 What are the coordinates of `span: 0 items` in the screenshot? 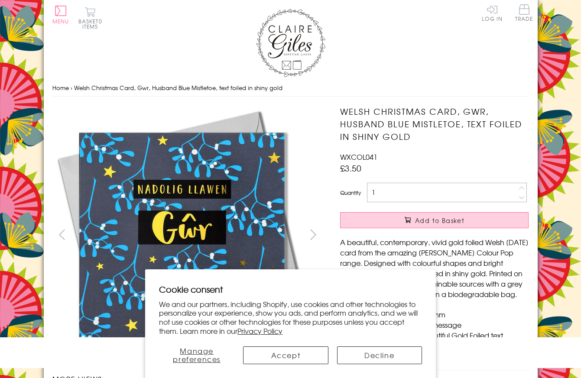 It's located at (92, 24).